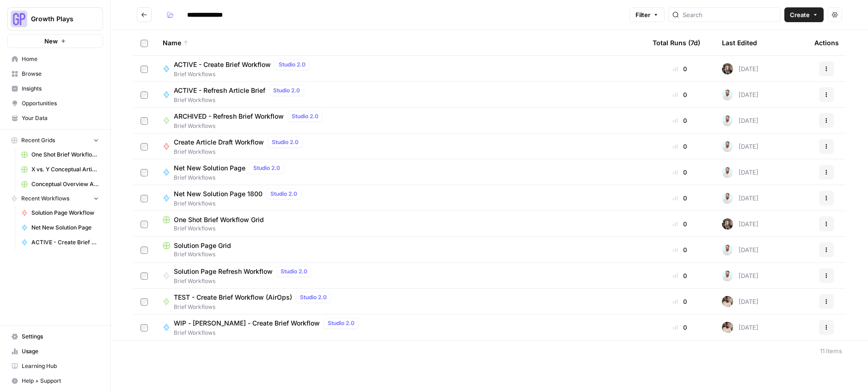 This screenshot has height=392, width=868. I want to click on span: Settings, so click(60, 337).